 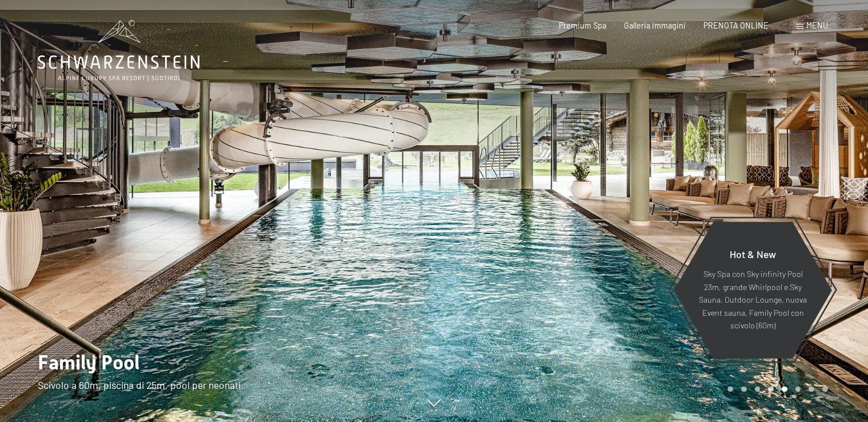 What do you see at coordinates (752, 290) in the screenshot?
I see `a: Hot & New Sky Spa con Sky infinity Pool 23m, grande Whirlpool e Sky Sauna, Outdoor Lounge, nuova ...` at bounding box center [752, 290].